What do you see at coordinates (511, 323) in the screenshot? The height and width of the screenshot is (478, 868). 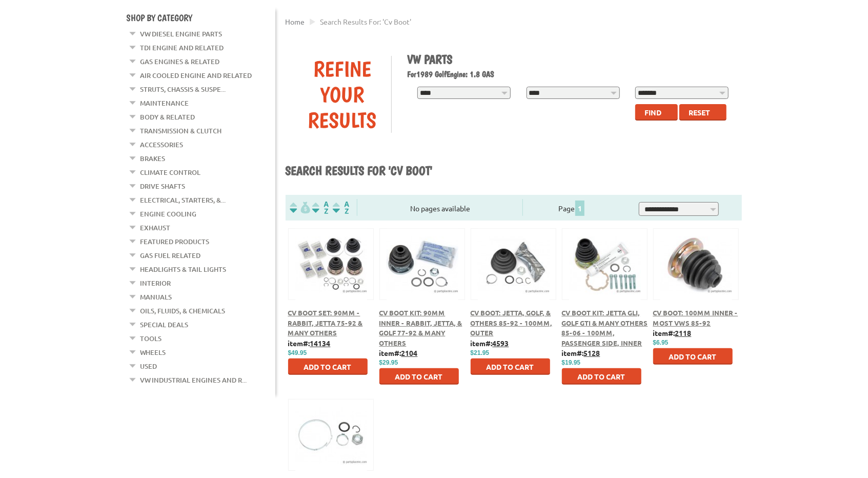 I see `a: CV Boot: Jetta, Golf, & Others 85-92 - 100mm, Outer` at bounding box center [511, 323].